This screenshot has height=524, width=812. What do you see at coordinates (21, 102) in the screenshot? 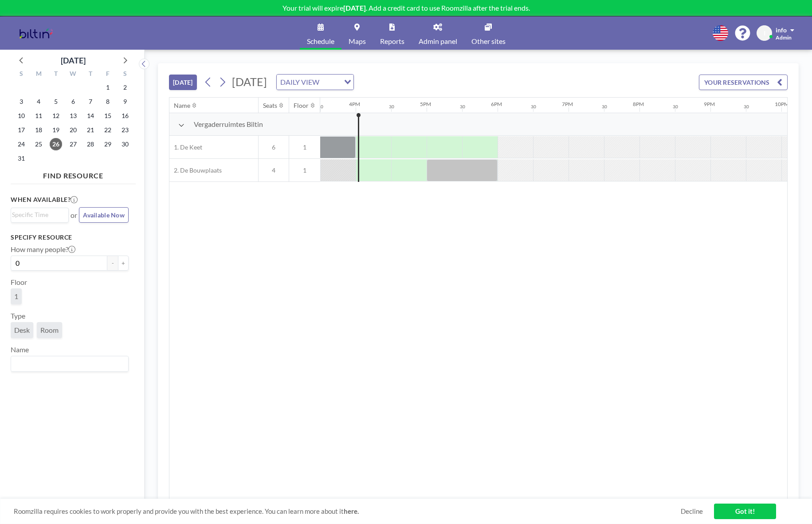
I see `span: Sunday, August 3, 2025` at bounding box center [21, 102].